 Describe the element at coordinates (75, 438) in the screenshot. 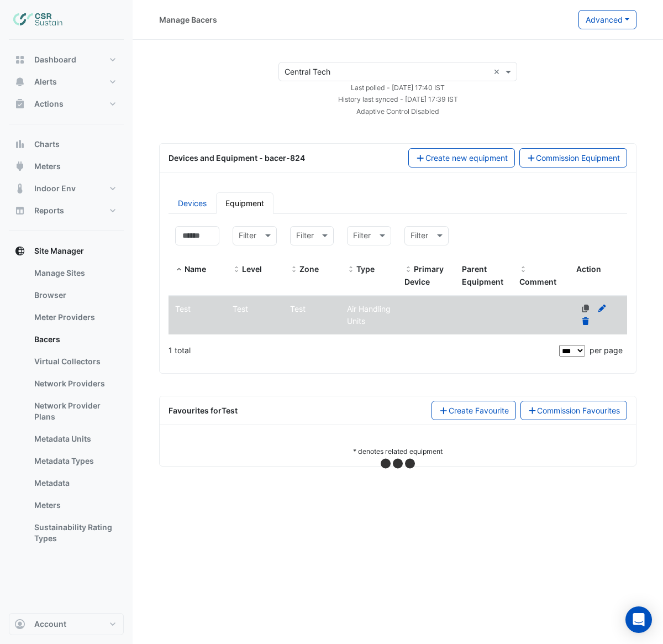

I see `a: Metadata Units` at that location.